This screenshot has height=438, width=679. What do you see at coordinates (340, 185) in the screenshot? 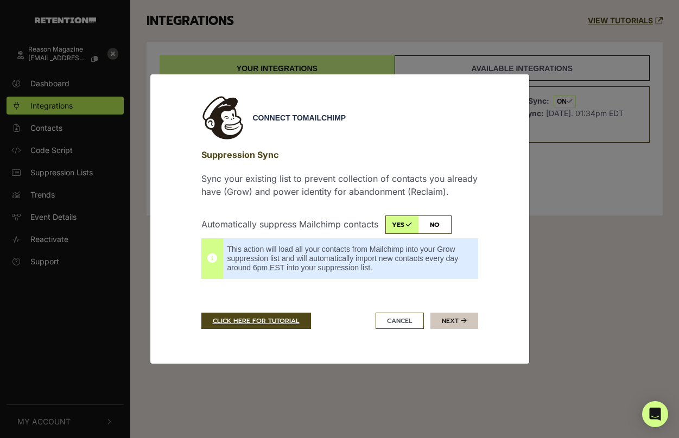
I see `p: Sync your existing list to prevent collection of contacts you already have (Grow) and power ident...` at bounding box center [340, 185].